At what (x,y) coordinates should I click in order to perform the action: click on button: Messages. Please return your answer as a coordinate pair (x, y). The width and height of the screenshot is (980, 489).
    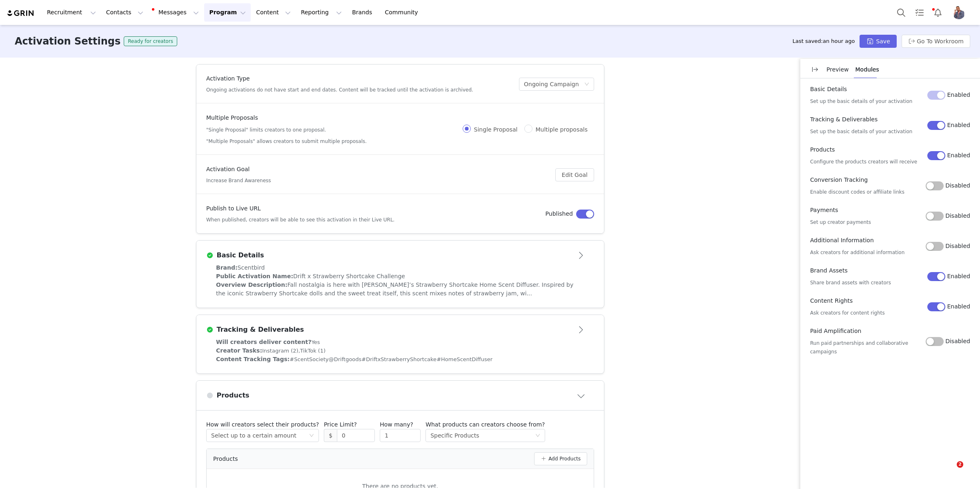
    Looking at the image, I should click on (176, 12).